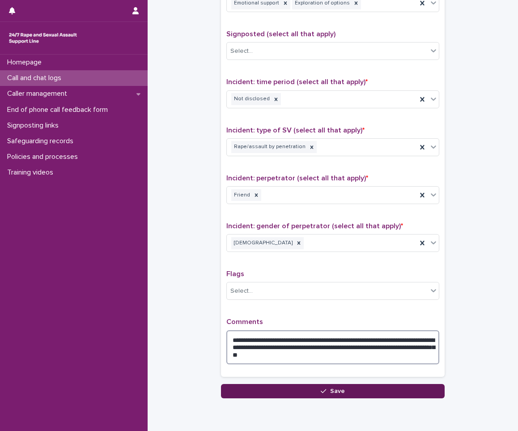 This screenshot has width=518, height=431. What do you see at coordinates (281, 34) in the screenshot?
I see `span: Signposted (select all that apply)` at bounding box center [281, 34].